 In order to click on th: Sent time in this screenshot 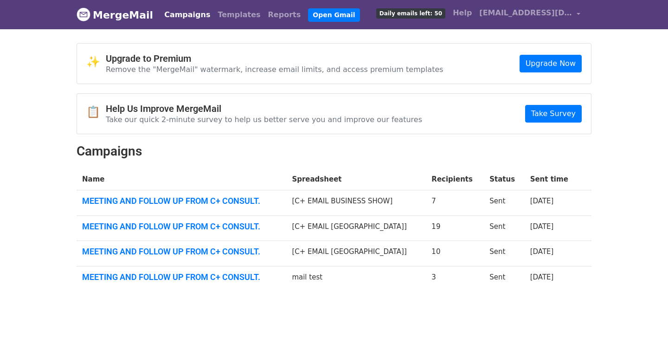, I will do `click(552, 179)`.